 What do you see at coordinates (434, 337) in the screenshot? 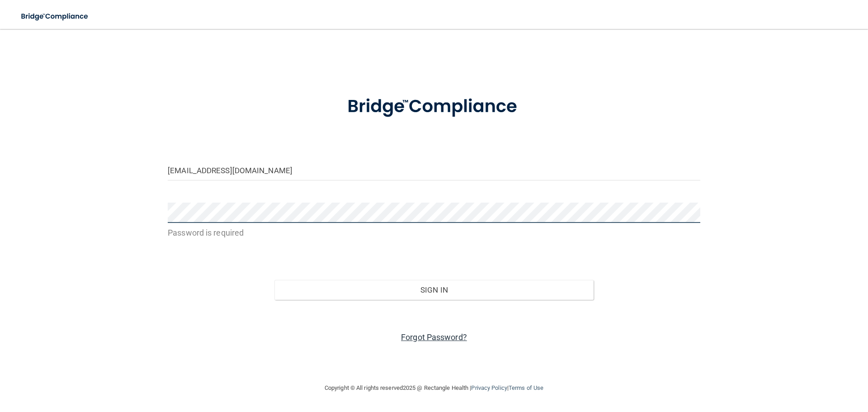
I see `a: Forgot Password?` at bounding box center [434, 337].